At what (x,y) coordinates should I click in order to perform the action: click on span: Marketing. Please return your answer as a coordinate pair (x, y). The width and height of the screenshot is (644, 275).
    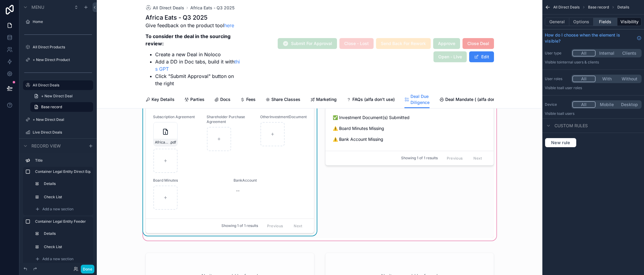
    Looking at the image, I should click on (327, 100).